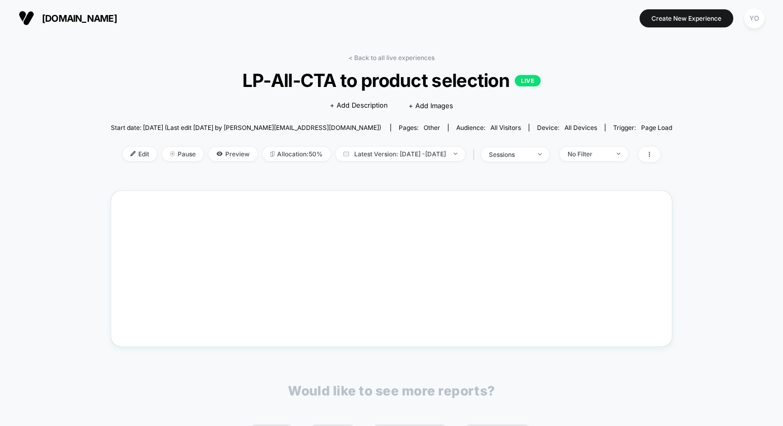  I want to click on span: All Visitors, so click(505, 127).